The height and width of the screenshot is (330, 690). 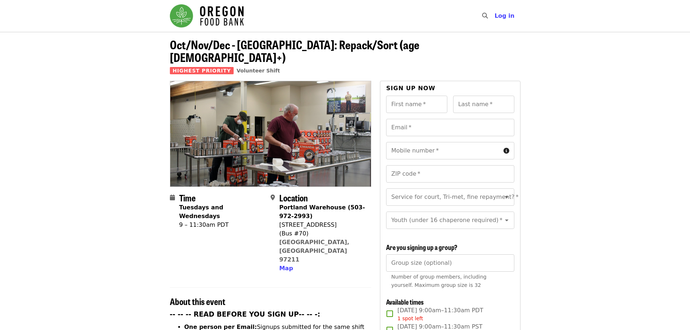 What do you see at coordinates (410, 318) in the screenshot?
I see `span: 1 spot left` at bounding box center [410, 318].